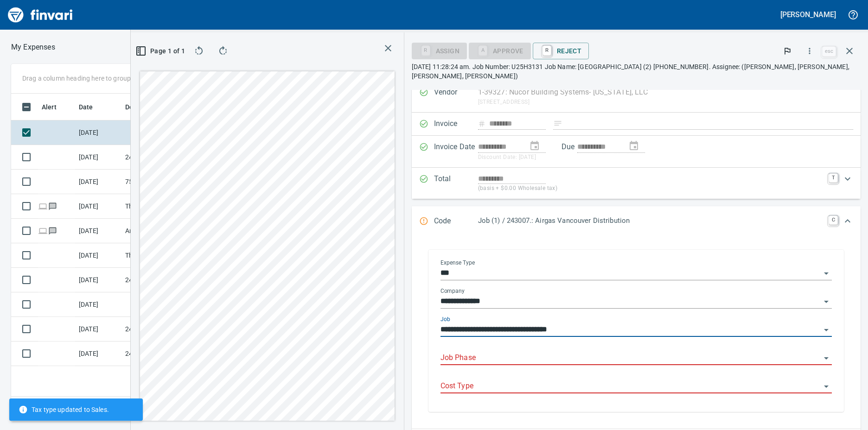 This screenshot has width=868, height=430. What do you see at coordinates (500, 50) in the screenshot?
I see `div: Job Phase required` at bounding box center [500, 50].